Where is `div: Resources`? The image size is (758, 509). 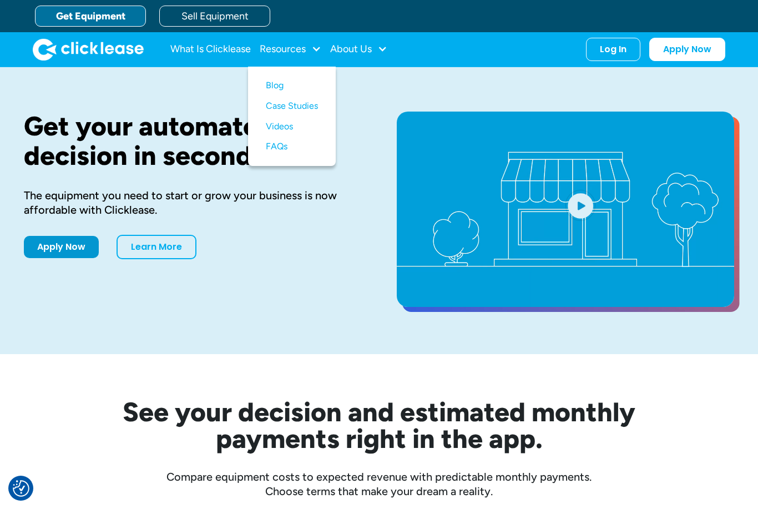 div: Resources is located at coordinates (290, 49).